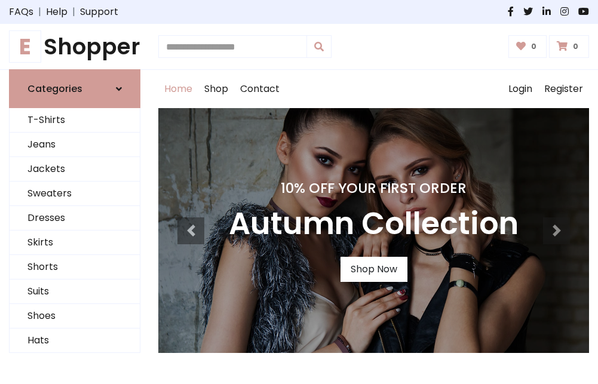  Describe the element at coordinates (75, 169) in the screenshot. I see `a: Jackets` at that location.